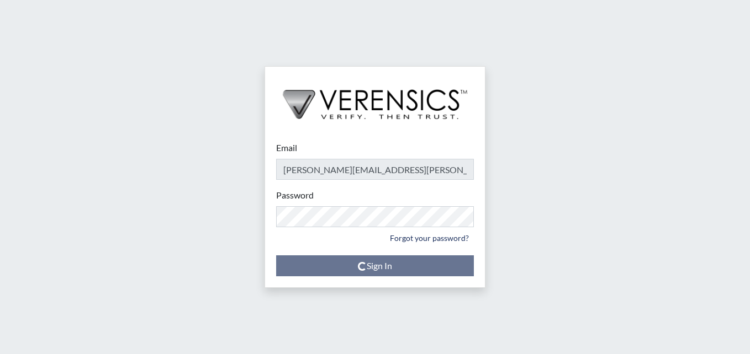  I want to click on input: Email, so click(375, 169).